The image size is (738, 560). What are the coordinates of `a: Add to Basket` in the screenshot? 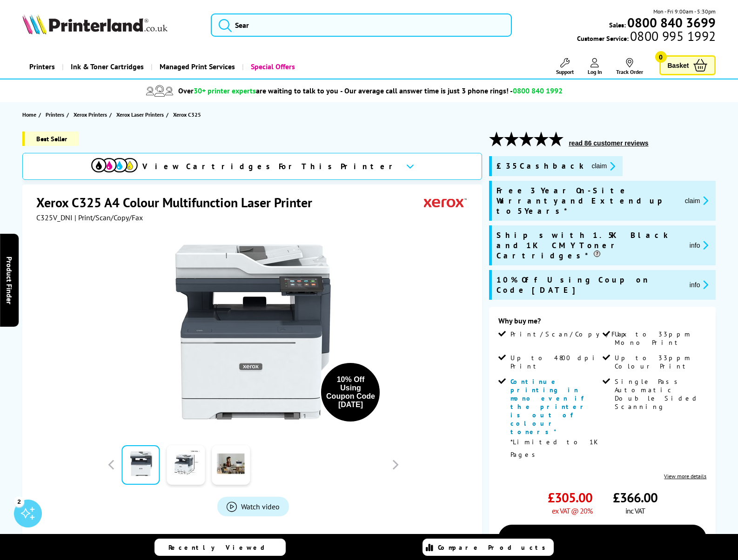 It's located at (602, 539).